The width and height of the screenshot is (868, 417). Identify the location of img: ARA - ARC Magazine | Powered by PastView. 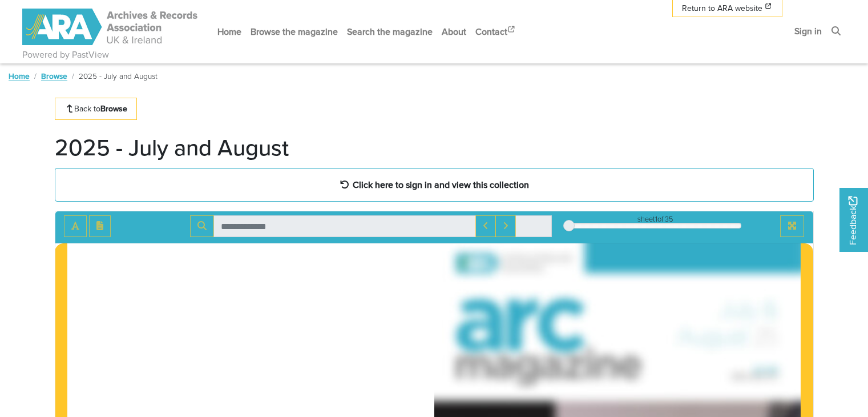
(111, 27).